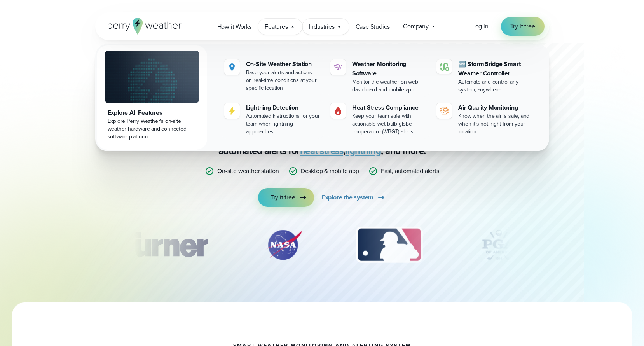  What do you see at coordinates (481, 27) in the screenshot?
I see `a: Log in` at bounding box center [481, 27].